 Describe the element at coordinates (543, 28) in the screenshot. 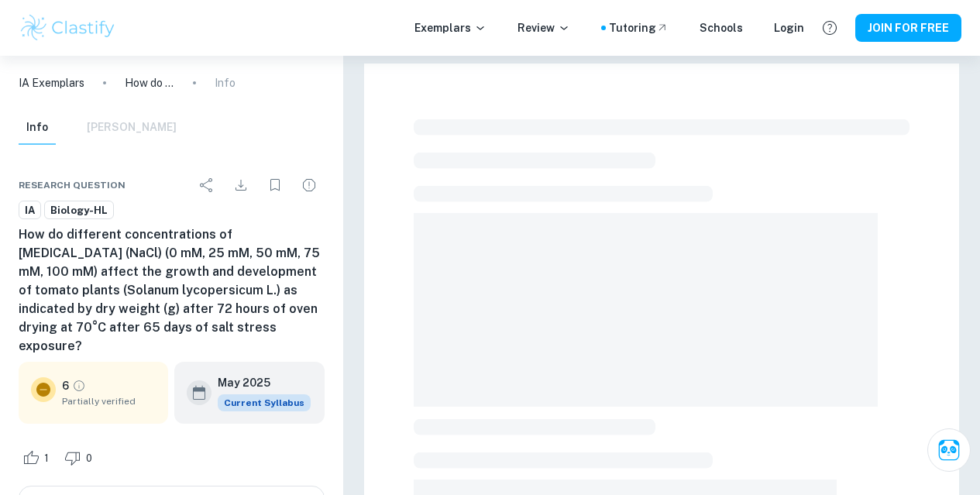

I see `p: Review` at that location.